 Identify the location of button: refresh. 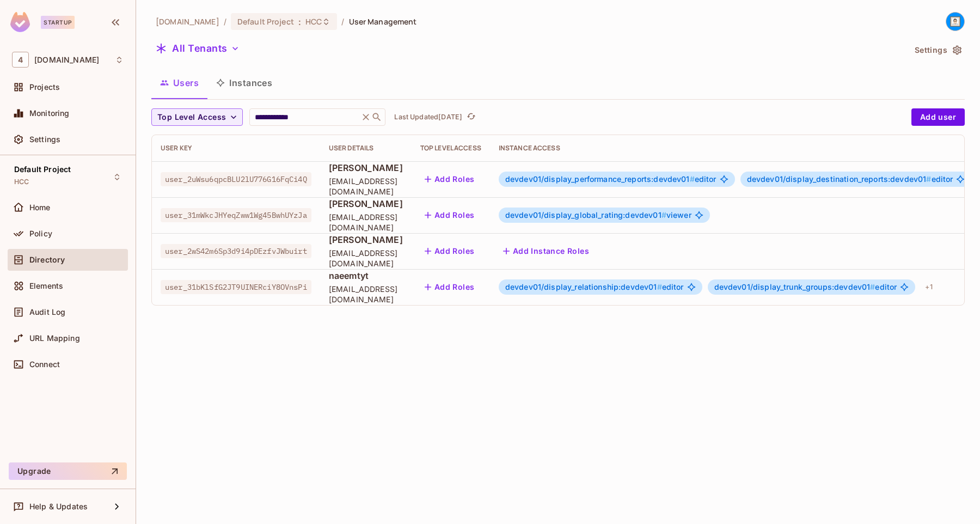
(471, 117).